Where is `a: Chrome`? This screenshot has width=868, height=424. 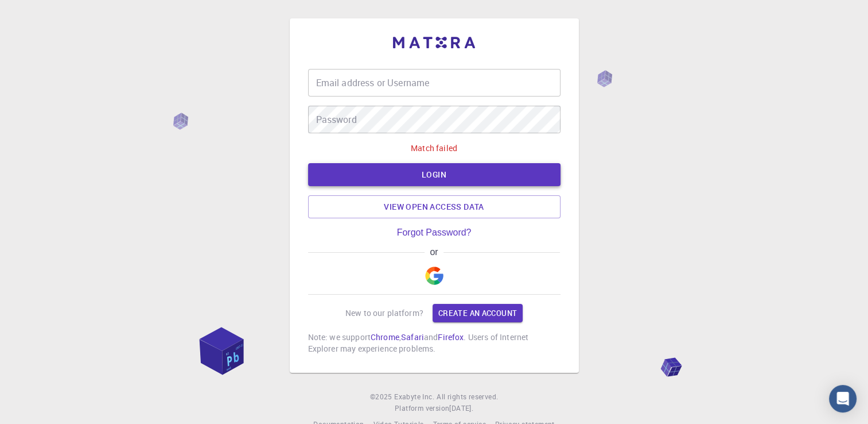
a: Chrome is located at coordinates (385, 336).